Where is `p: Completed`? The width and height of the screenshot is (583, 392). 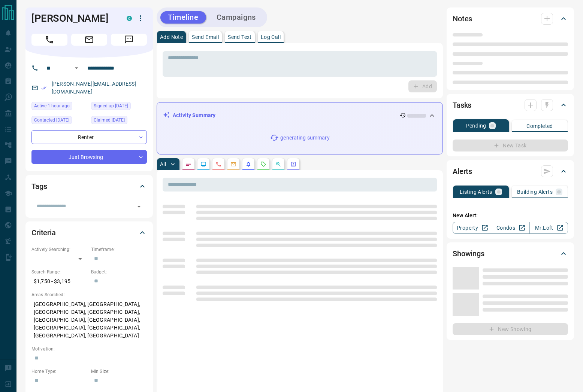
p: Completed is located at coordinates (539, 126).